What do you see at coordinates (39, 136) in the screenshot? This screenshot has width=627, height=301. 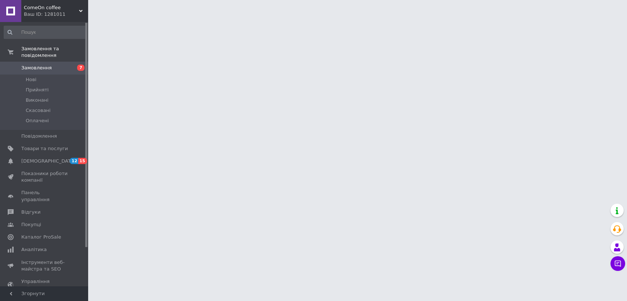 I see `span: Повідомлення` at bounding box center [39, 136].